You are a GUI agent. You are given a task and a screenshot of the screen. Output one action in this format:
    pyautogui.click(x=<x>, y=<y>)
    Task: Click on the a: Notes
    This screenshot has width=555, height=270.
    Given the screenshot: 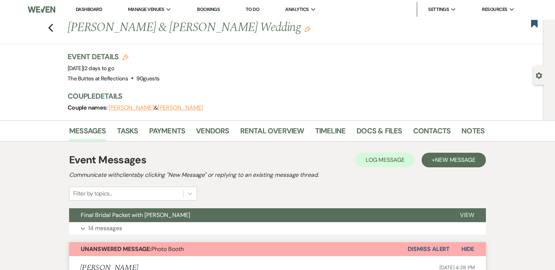 What is the action you would take?
    pyautogui.click(x=473, y=133)
    